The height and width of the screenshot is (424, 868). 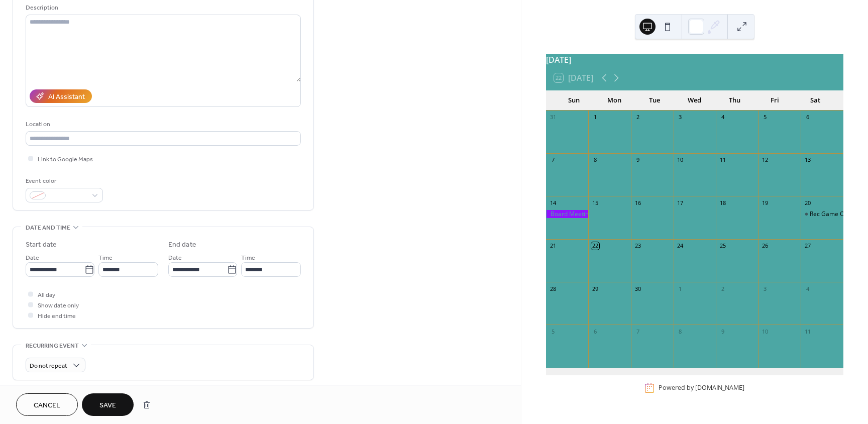 What do you see at coordinates (655, 101) in the screenshot?
I see `div: Tue` at bounding box center [655, 101].